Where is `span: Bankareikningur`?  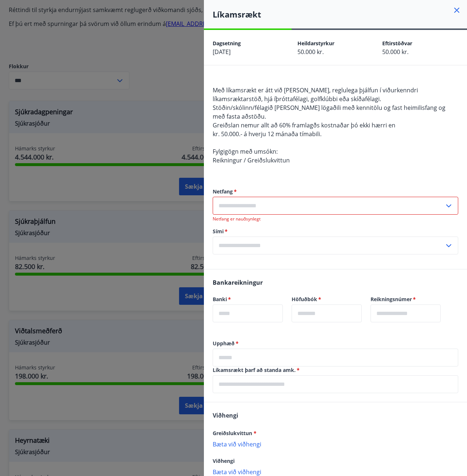 span: Bankareikningur is located at coordinates (237, 283).